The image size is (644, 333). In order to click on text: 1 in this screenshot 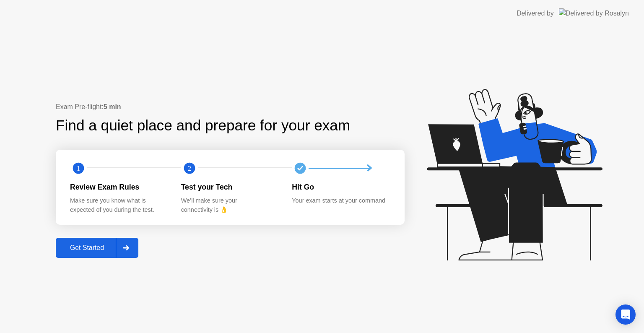, I will do `click(79, 168)`.